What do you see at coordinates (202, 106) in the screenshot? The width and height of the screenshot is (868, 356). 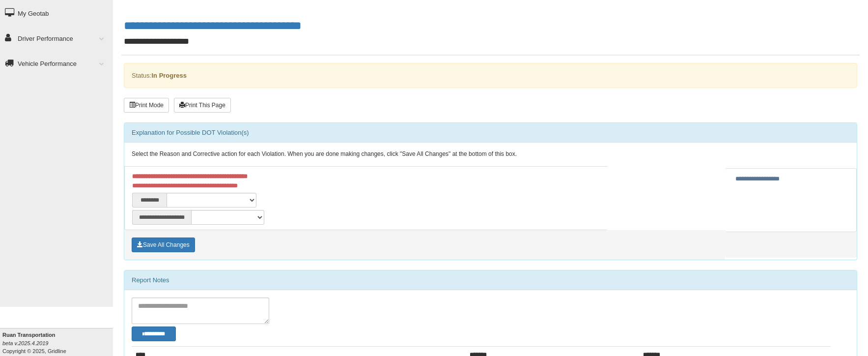 I see `button: Print This Page` at bounding box center [202, 106].